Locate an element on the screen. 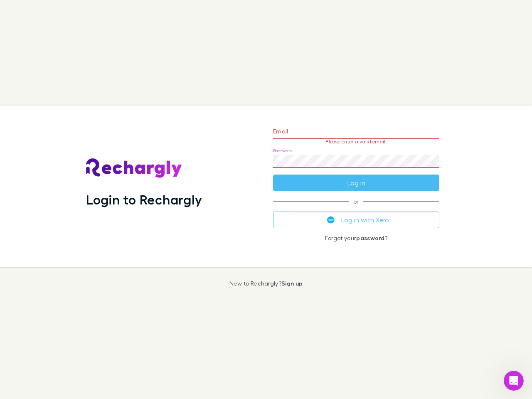 Image resolution: width=532 pixels, height=399 pixels. button: Log in is located at coordinates (356, 183).